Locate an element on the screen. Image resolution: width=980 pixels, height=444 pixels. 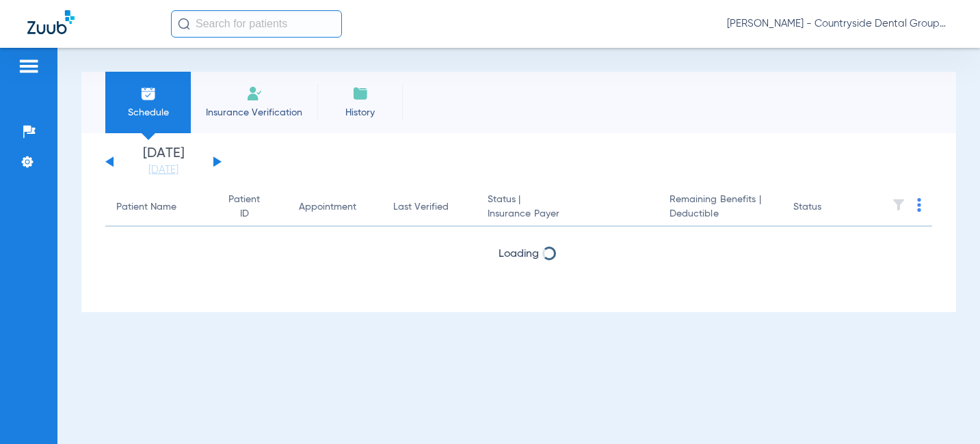
span: History is located at coordinates (360, 113).